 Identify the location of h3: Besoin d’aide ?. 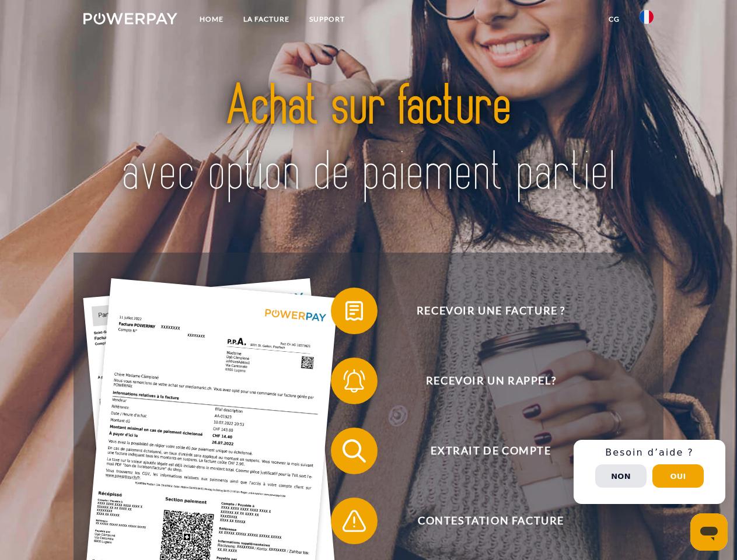
(649, 452).